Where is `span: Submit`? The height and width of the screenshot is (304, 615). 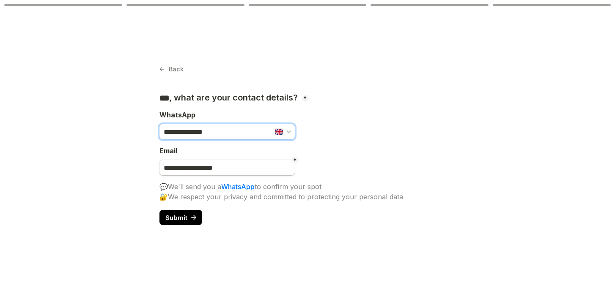
span: Submit is located at coordinates (176, 218).